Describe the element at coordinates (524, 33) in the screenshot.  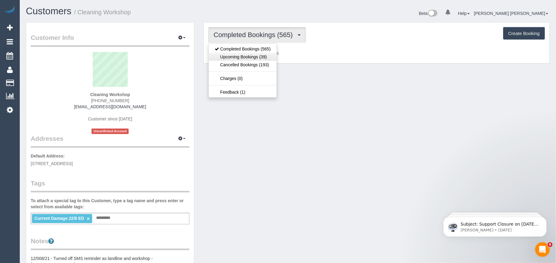
I see `button: Create Booking` at that location.